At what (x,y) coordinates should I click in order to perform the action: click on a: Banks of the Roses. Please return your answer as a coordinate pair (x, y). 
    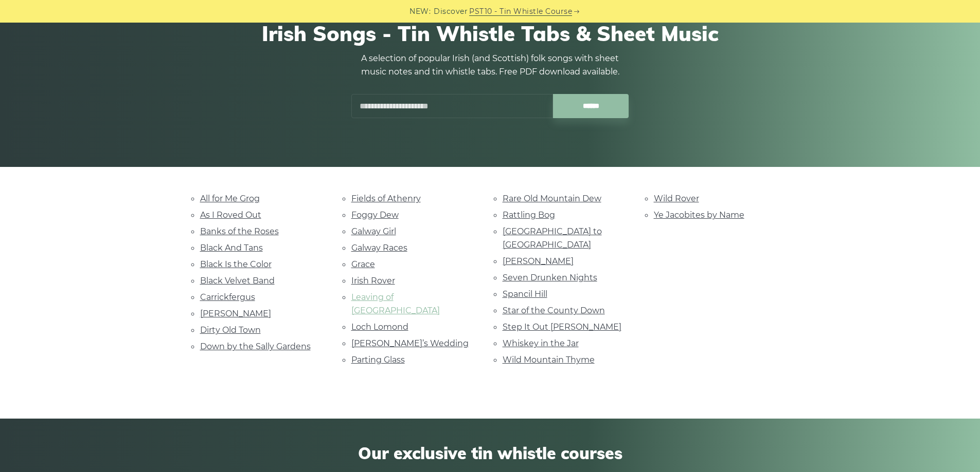
    Looking at the image, I should click on (239, 232).